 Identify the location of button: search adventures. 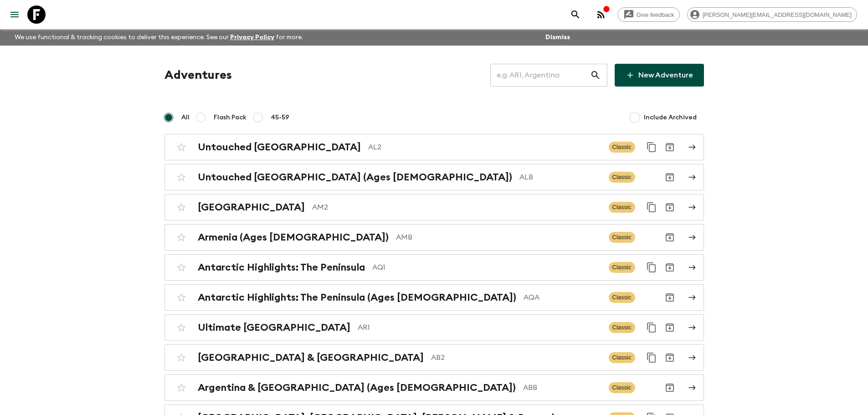
(575, 15).